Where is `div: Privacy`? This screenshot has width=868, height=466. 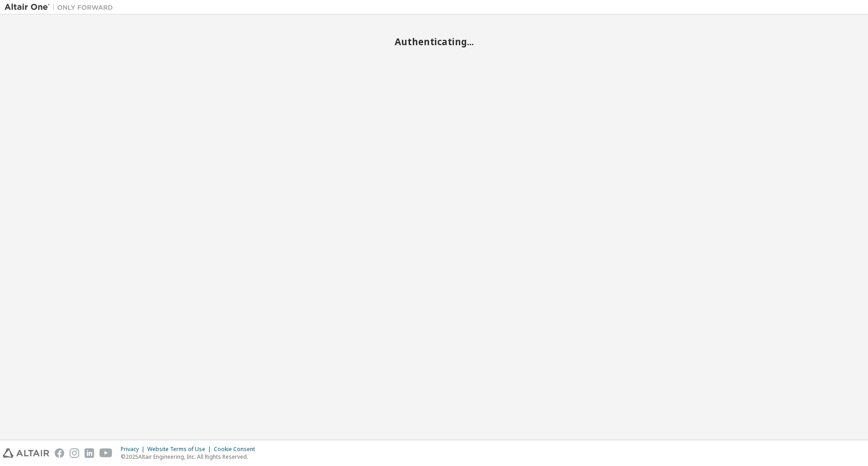
div: Privacy is located at coordinates (134, 449).